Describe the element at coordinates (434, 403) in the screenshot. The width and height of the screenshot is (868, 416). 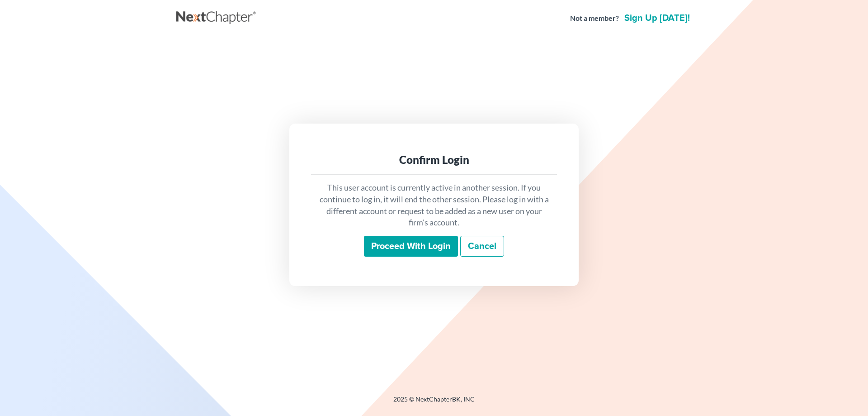
I see `div: 2025 © NextChapterBK, INC` at that location.